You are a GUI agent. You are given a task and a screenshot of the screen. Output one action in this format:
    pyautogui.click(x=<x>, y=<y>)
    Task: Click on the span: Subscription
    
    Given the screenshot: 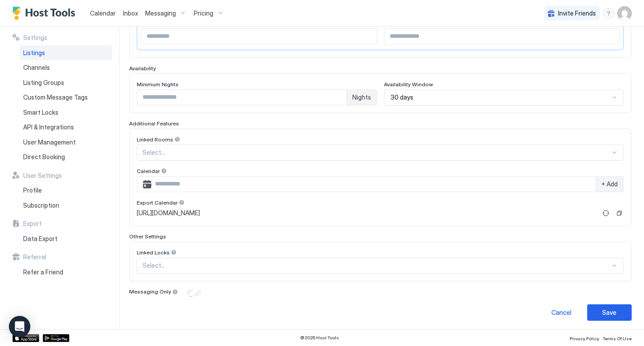 What is the action you would take?
    pyautogui.click(x=41, y=206)
    